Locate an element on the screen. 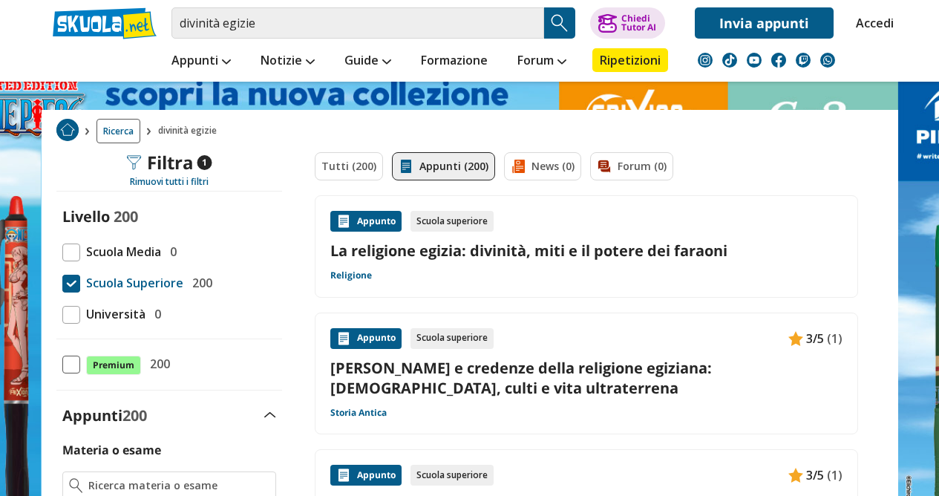  a: Guide is located at coordinates (367, 62).